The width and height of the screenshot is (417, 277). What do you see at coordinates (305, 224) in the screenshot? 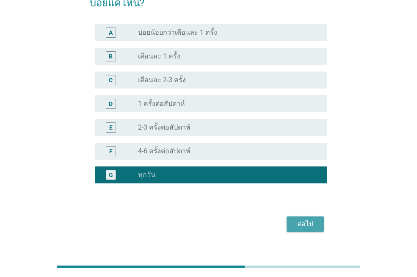
I see `div: ต่อไป` at bounding box center [305, 224].